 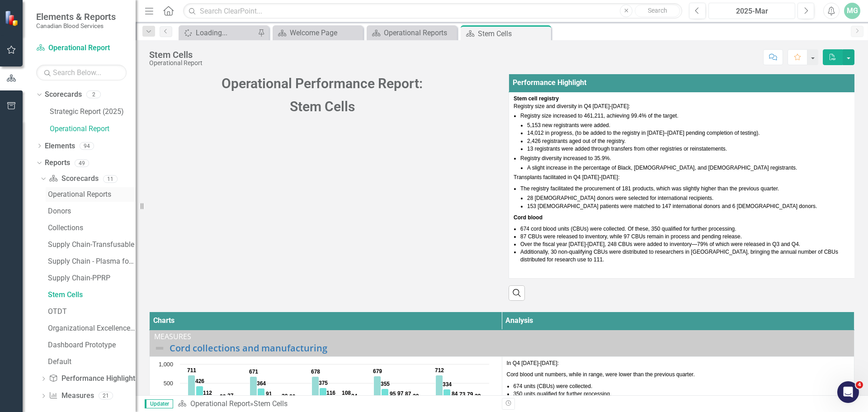 I want to click on div: Operational Reports, so click(x=92, y=194).